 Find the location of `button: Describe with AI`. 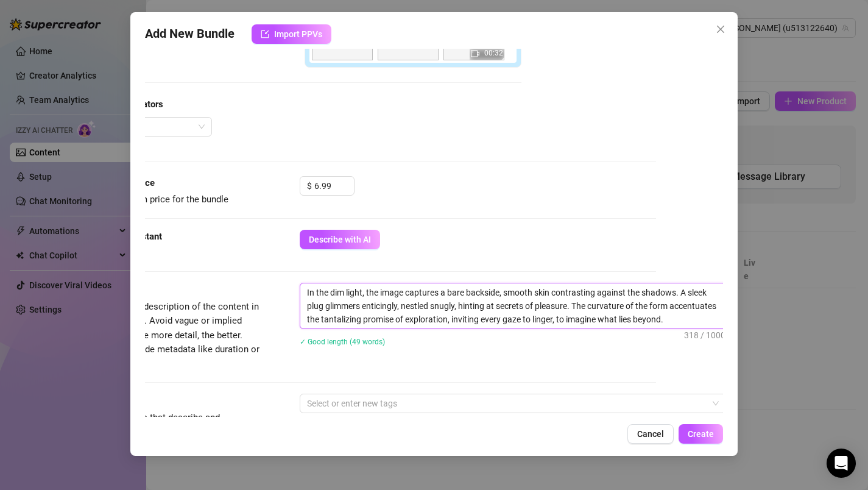

button: Describe with AI is located at coordinates (340, 240).